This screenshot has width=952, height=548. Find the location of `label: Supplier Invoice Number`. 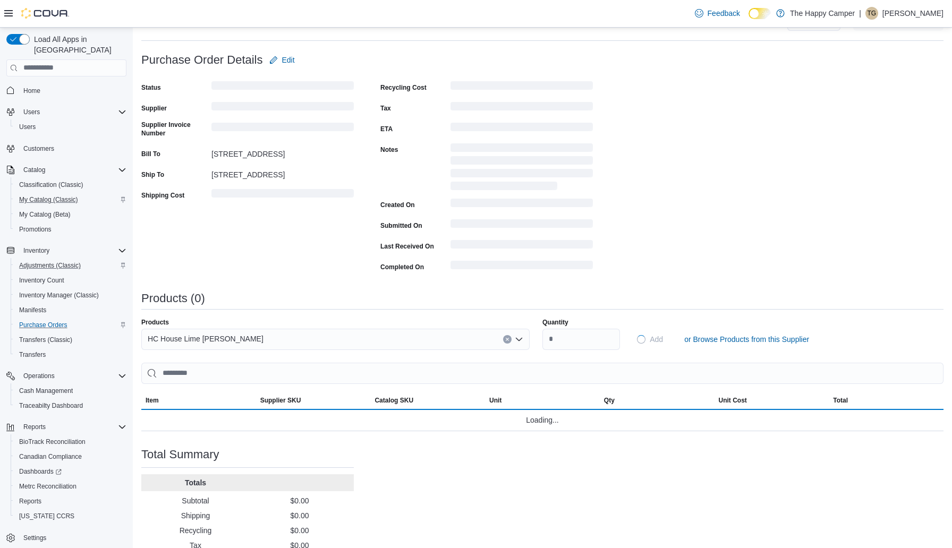

label: Supplier Invoice Number is located at coordinates (174, 129).